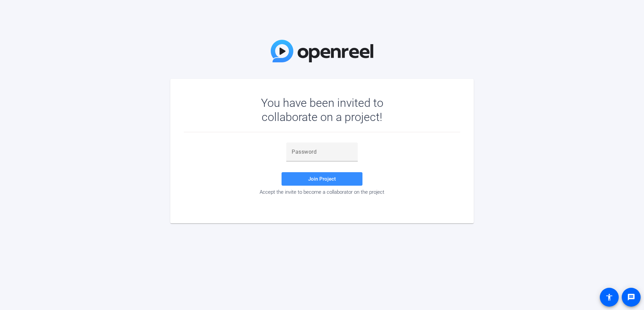 The width and height of the screenshot is (644, 310). Describe the element at coordinates (322, 179) in the screenshot. I see `span: Join Project` at that location.